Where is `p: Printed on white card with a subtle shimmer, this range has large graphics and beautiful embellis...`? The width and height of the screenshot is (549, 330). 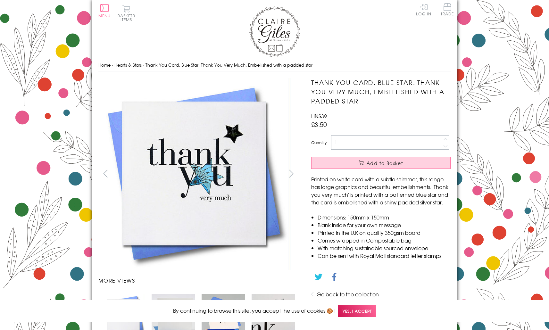 p: Printed on white card with a subtle shimmer, this range has large graphics and beautiful embellis... is located at coordinates (381, 191).